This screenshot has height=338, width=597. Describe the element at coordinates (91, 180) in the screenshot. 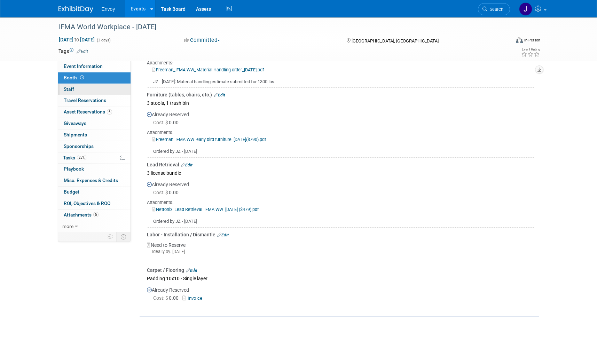

I see `span: Misc. Expenses & Credits` at that location.